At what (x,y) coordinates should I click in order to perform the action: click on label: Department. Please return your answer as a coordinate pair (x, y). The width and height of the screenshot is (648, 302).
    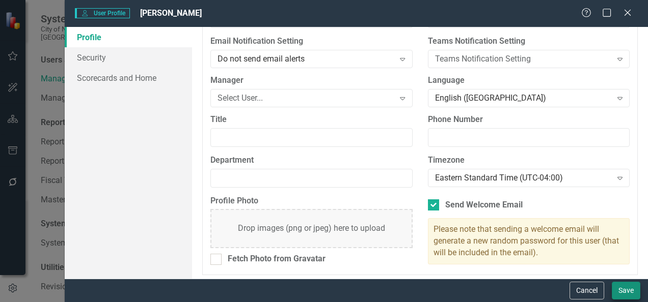
    Looking at the image, I should click on (311, 160).